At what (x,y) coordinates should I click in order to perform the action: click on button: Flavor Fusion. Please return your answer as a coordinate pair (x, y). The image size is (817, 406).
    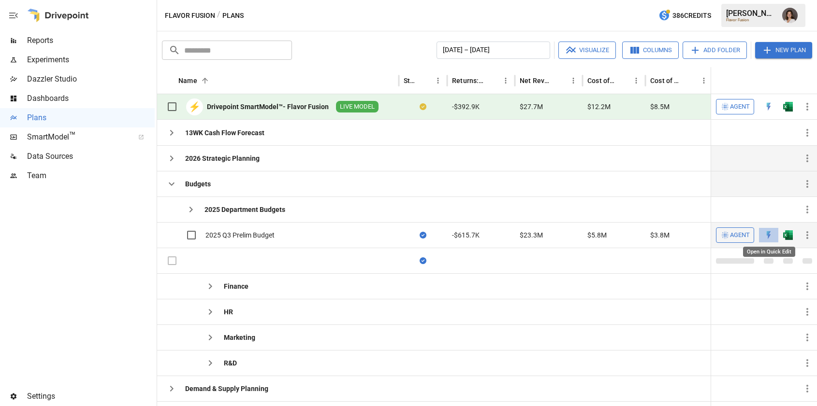
    Looking at the image, I should click on (190, 15).